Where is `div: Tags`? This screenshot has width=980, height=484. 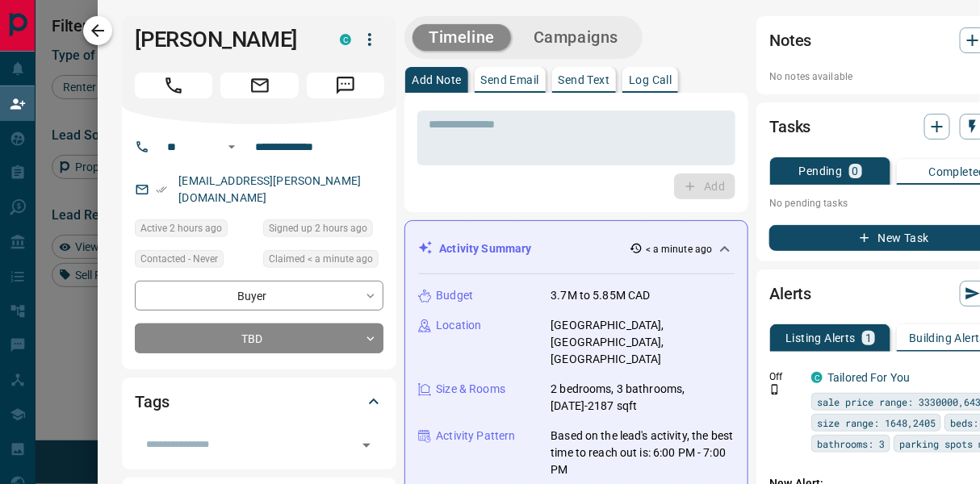 div: Tags is located at coordinates (259, 402).